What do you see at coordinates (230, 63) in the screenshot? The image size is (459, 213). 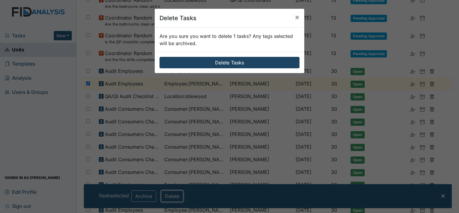 I see `button: Delete Tasks` at bounding box center [230, 63].